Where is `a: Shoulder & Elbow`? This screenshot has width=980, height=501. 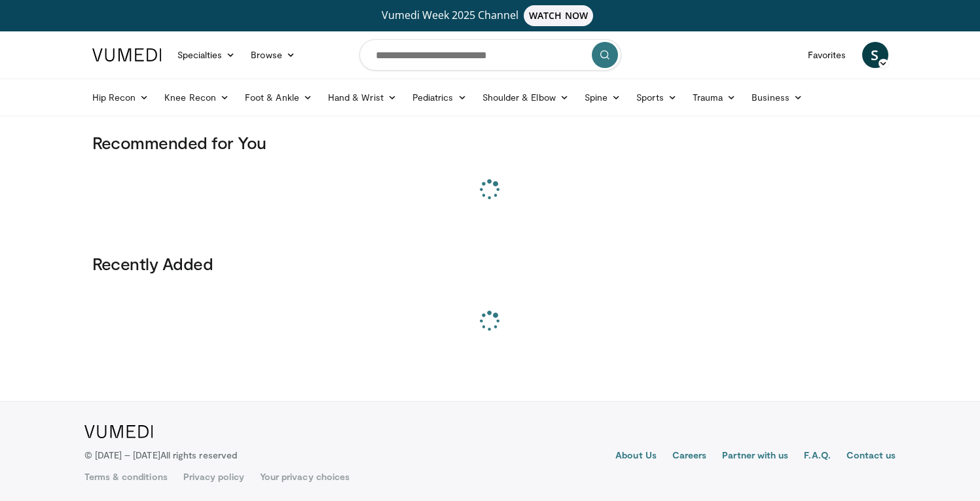 a: Shoulder & Elbow is located at coordinates (525, 98).